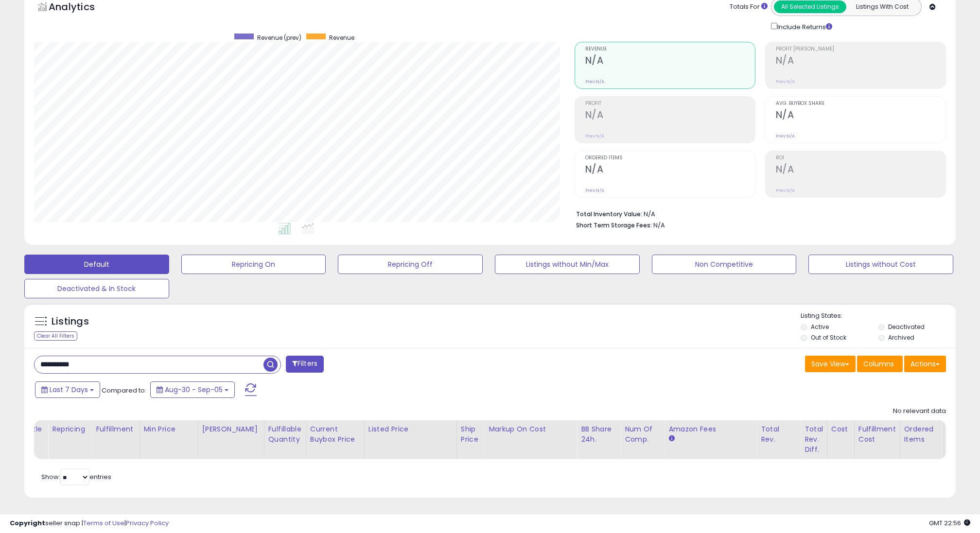 The image size is (980, 533). What do you see at coordinates (906, 326) in the screenshot?
I see `label: Deactivated` at bounding box center [906, 326].